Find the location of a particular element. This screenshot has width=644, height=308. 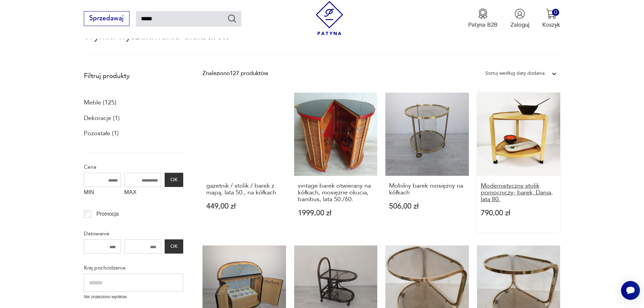

p: Dekoracje (1) is located at coordinates (102, 118).